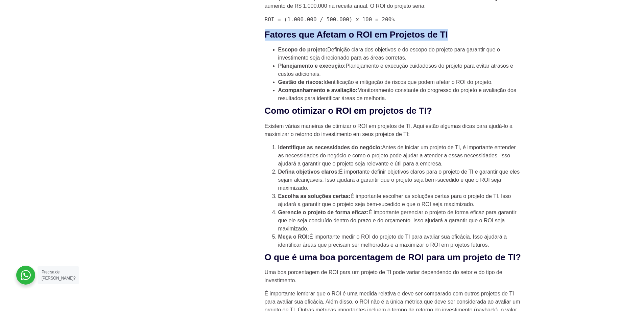 This screenshot has width=644, height=311. What do you see at coordinates (400, 156) in the screenshot?
I see `li: Antes de iniciar um projeto de TI, é importante entender as necessidades do negócio e como o proj...` at bounding box center [400, 156].